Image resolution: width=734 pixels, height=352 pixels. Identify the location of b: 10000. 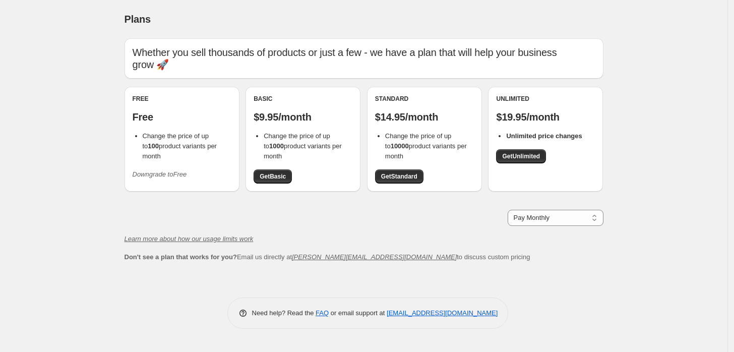
(400, 146).